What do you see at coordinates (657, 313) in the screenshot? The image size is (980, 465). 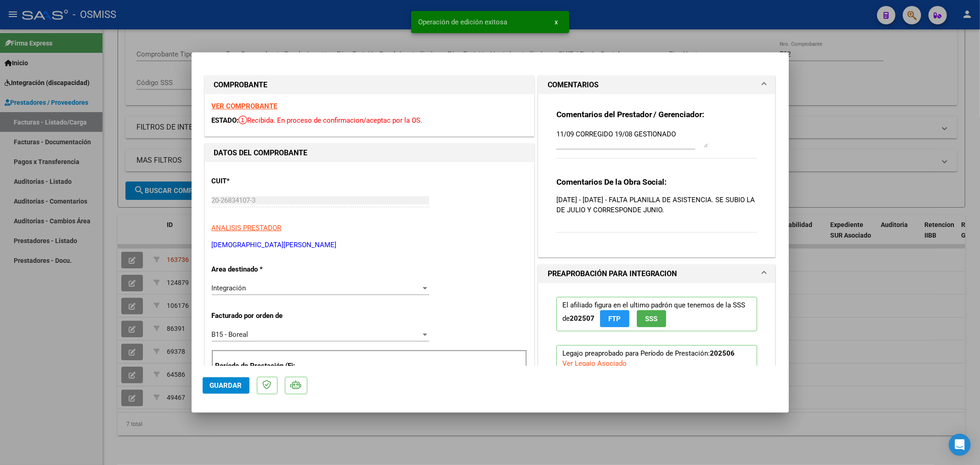 I see `p: El afiliado figura en el ultimo padrón que tenemos de la SSS de` at bounding box center [657, 313].